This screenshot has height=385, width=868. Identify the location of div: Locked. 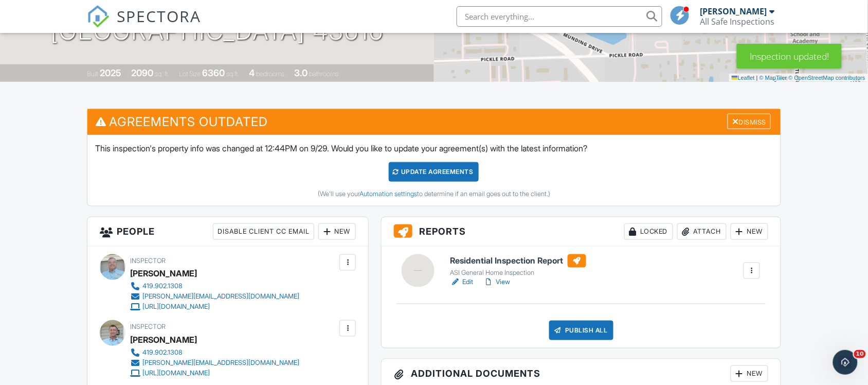
(649, 231).